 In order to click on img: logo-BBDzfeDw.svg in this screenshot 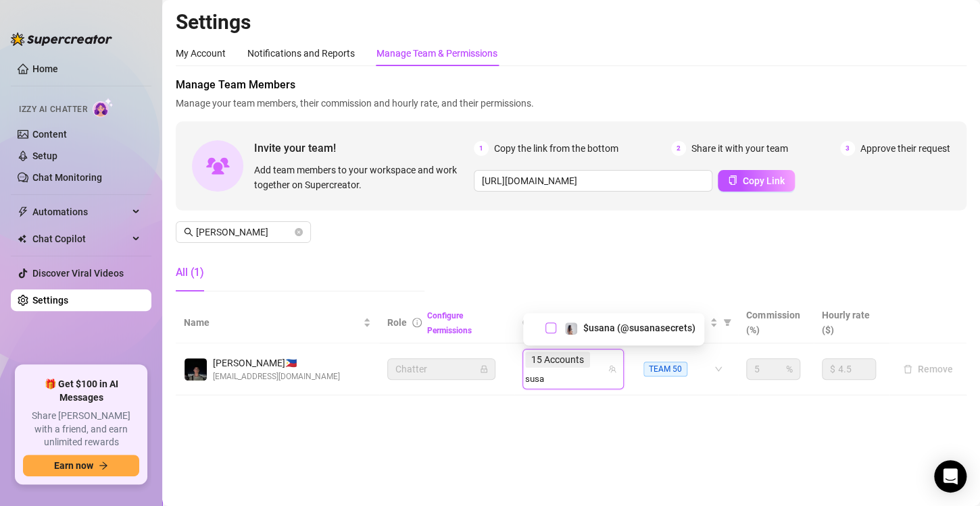, I will do `click(61, 39)`.